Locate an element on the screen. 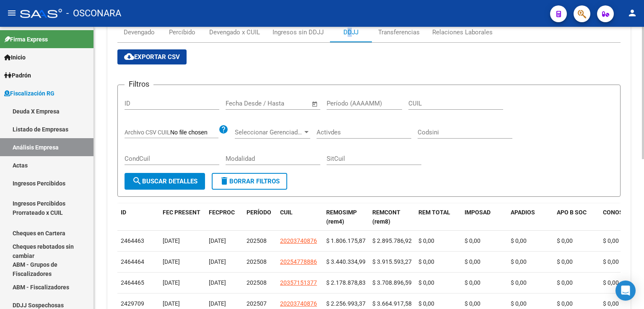 This screenshot has width=644, height=309. datatable-header-cell: REMOSIMP (rem4) is located at coordinates (346, 217).